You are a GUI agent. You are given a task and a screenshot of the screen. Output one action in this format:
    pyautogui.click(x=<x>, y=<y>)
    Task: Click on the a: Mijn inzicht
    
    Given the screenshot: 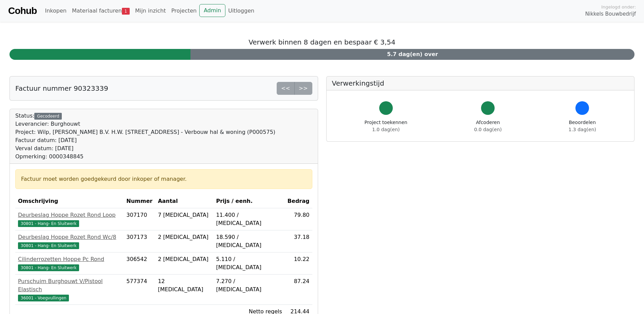 What is the action you would take?
    pyautogui.click(x=151, y=11)
    